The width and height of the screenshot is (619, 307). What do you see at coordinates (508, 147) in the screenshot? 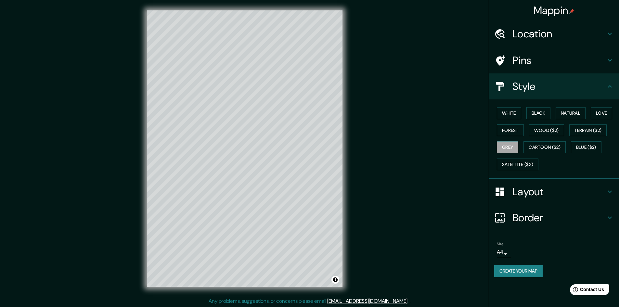
I see `button: Grey` at bounding box center [508, 147].